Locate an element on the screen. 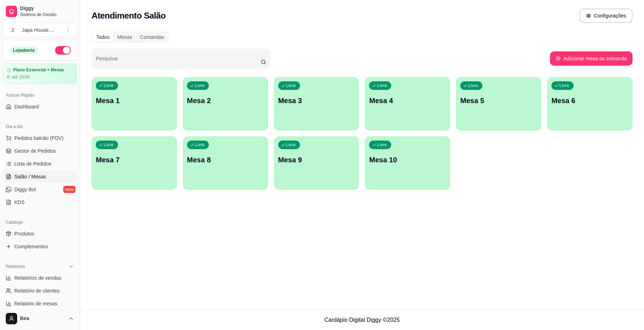 This screenshot has width=644, height=330. article: Plano Essencial + Mesas is located at coordinates (38, 70).